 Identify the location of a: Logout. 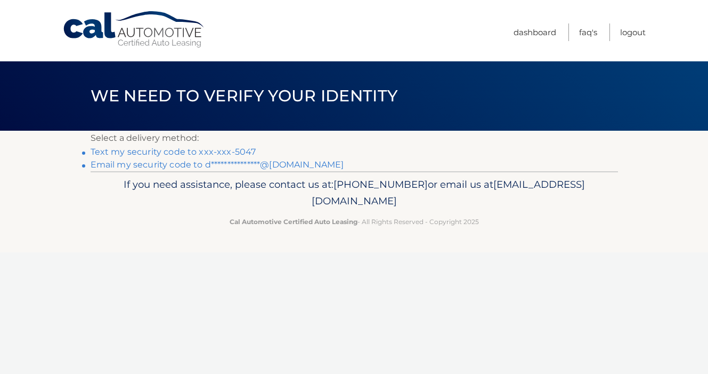
(633, 32).